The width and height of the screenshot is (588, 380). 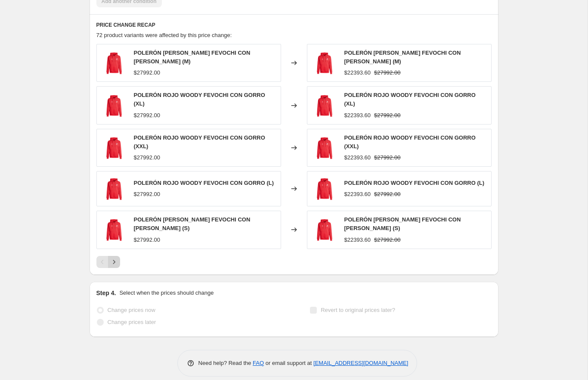 What do you see at coordinates (132, 322) in the screenshot?
I see `span: Change prices later` at bounding box center [132, 322].